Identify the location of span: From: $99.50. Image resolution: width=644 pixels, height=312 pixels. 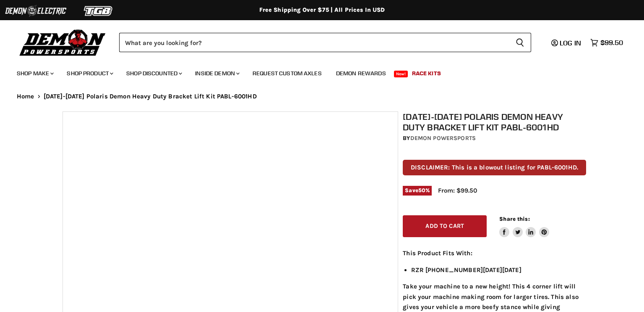
(457, 190).